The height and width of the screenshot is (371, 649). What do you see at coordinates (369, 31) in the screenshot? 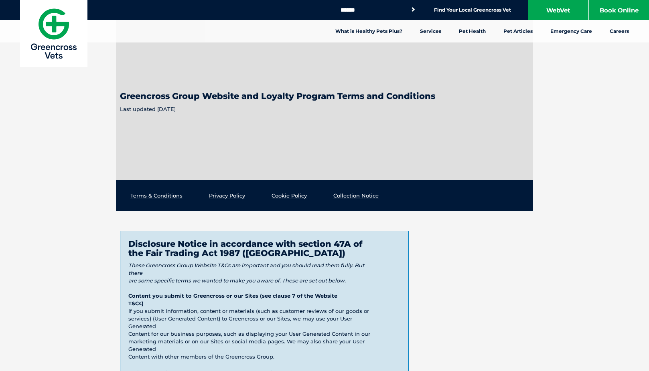
I see `a: What is Healthy Pets Plus?` at bounding box center [369, 31].